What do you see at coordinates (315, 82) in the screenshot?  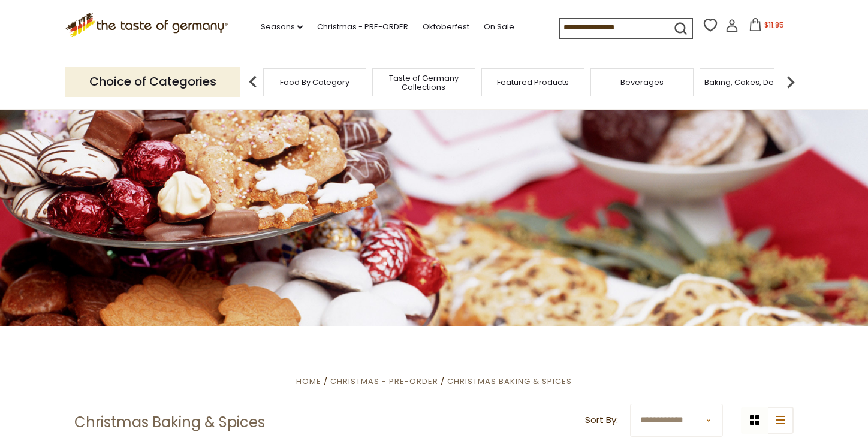 I see `a: Food By Category` at bounding box center [315, 82].